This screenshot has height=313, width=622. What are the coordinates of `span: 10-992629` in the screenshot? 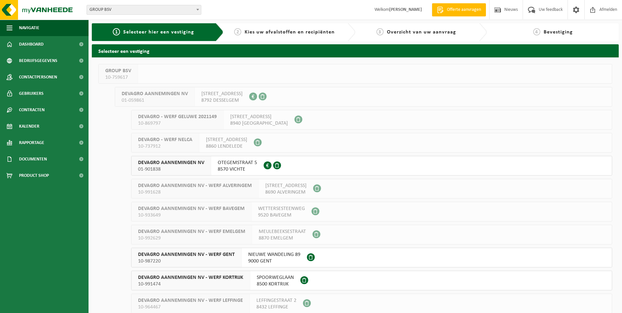 It's located at (191, 238).